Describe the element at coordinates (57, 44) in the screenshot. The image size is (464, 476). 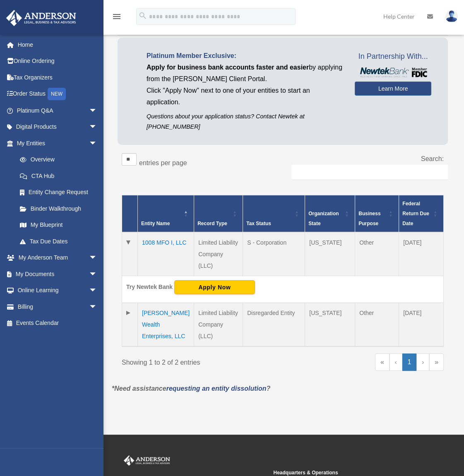
I see `a: Home` at that location.